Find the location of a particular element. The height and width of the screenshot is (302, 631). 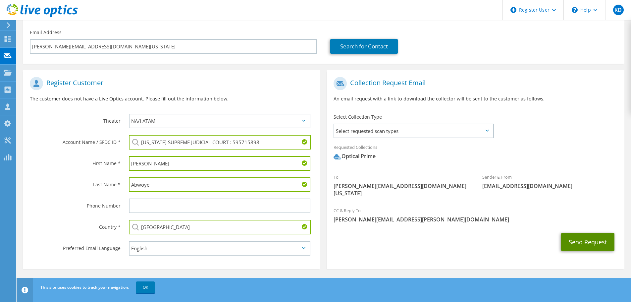

label: Account Name / SFDC ID * is located at coordinates (75, 140).